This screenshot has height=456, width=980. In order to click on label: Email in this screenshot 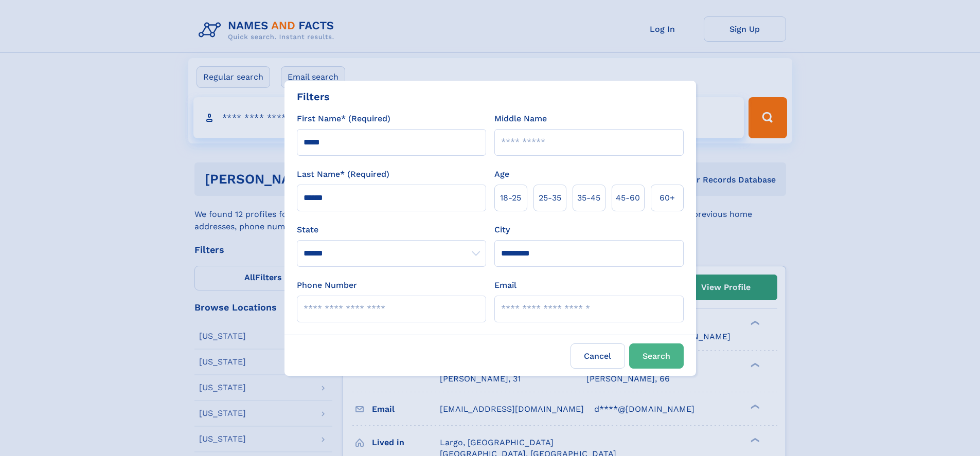, I will do `click(505, 285)`.